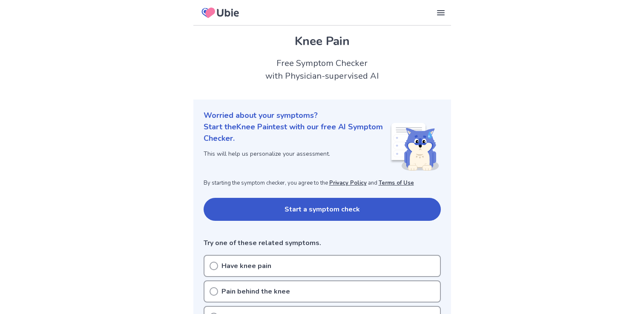 The image size is (644, 314). I want to click on img: Shiba, so click(415, 147).